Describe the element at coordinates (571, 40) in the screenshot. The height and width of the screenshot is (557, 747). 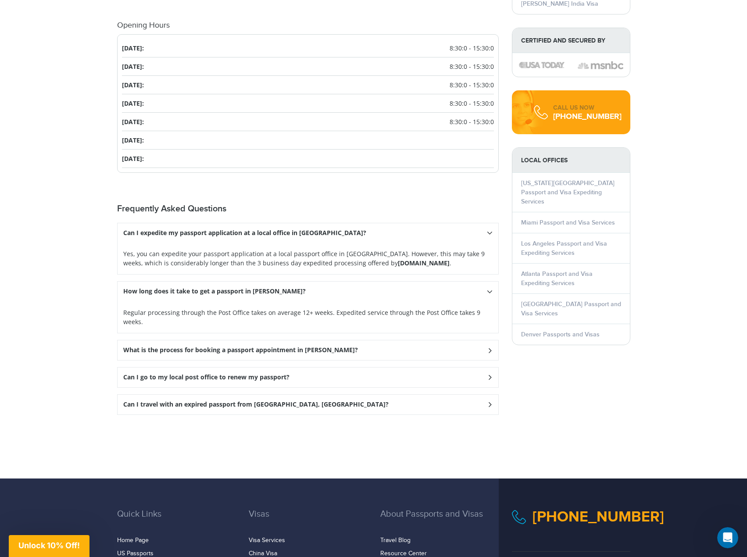
I see `strong: Certified and Secured by` at that location.